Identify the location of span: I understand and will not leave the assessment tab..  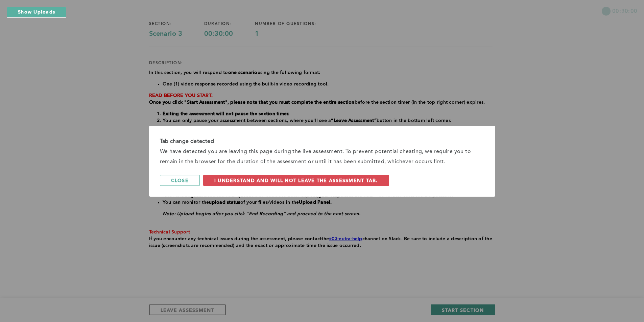
(296, 180).